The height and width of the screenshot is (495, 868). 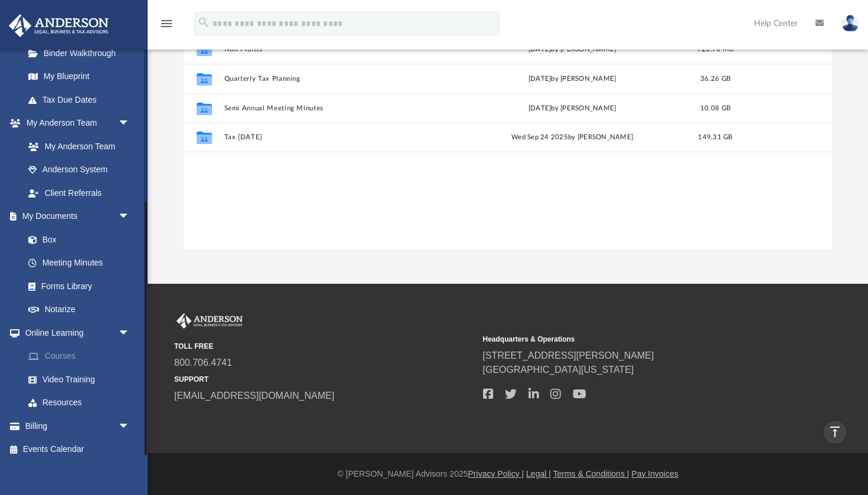 I want to click on span: 10.08 GB, so click(x=715, y=108).